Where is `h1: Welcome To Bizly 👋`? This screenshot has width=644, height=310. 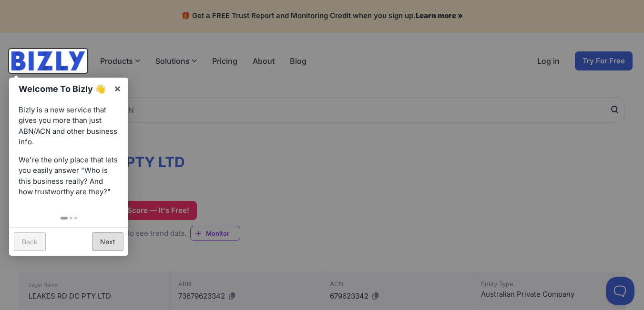 h1: Welcome To Bizly 👋 is located at coordinates (64, 88).